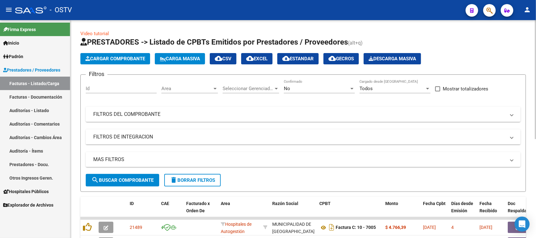 This screenshot has height=238, width=536. What do you see at coordinates (527, 10) in the screenshot?
I see `mat-icon: person` at bounding box center [527, 10].